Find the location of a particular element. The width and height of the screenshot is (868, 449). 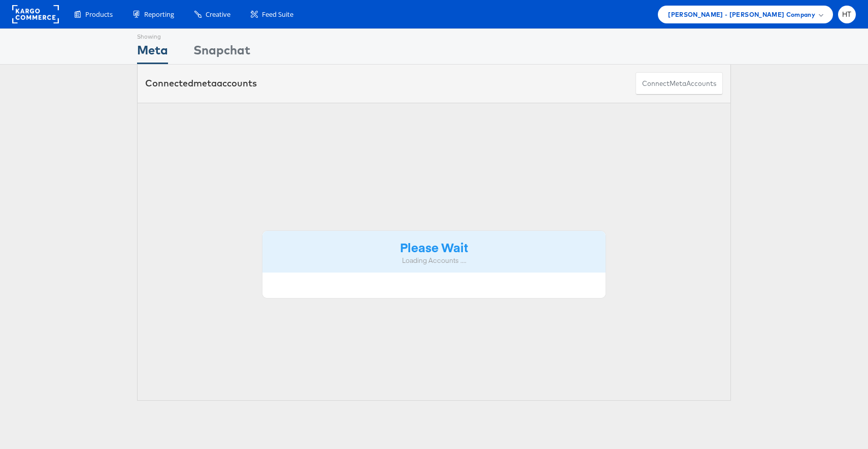

div: Connected accounts is located at coordinates (201, 83).